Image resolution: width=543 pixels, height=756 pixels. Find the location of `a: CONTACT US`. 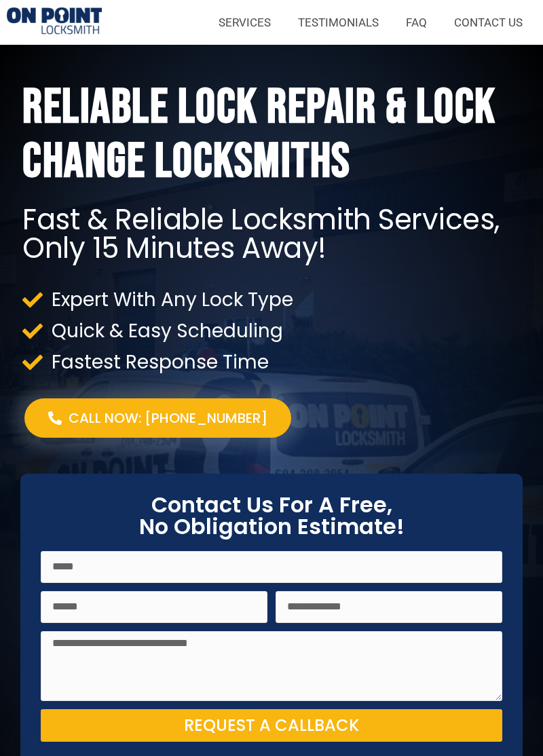

a: CONTACT US is located at coordinates (488, 23).